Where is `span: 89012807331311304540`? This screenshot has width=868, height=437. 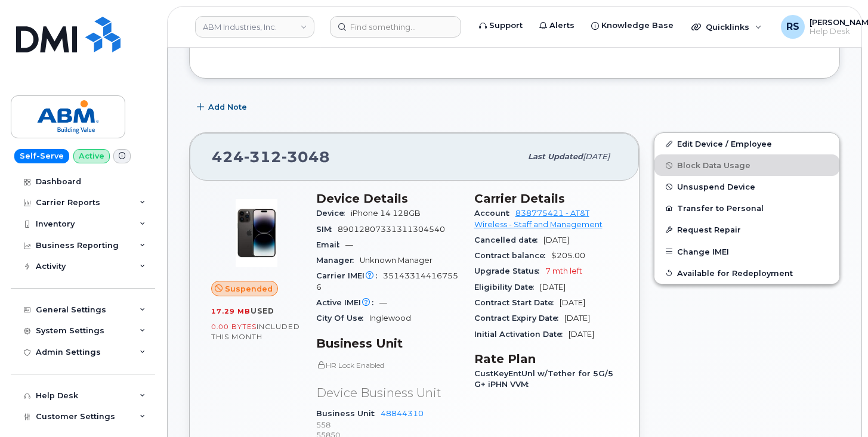
span: 89012807331311304540 is located at coordinates (391, 229).